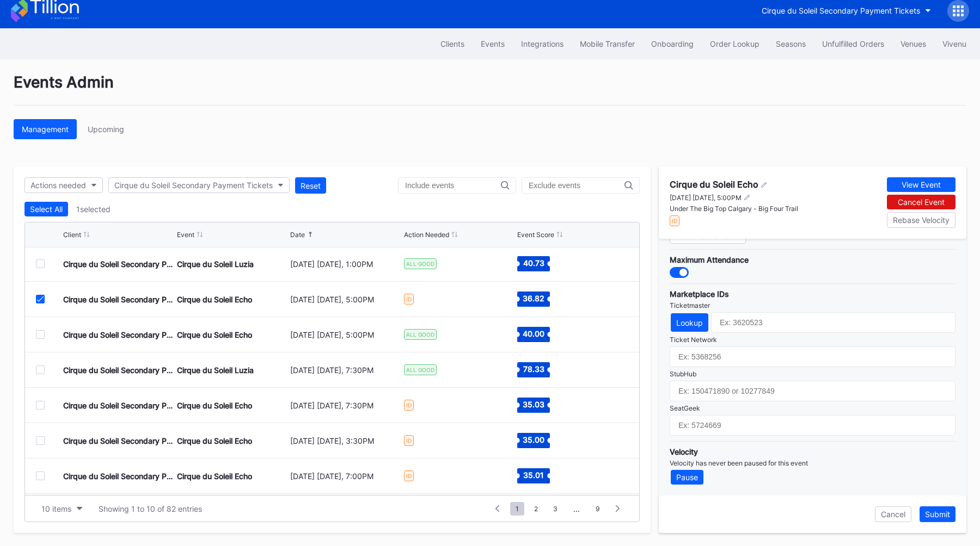  What do you see at coordinates (186, 235) in the screenshot?
I see `div: Event` at bounding box center [186, 235].